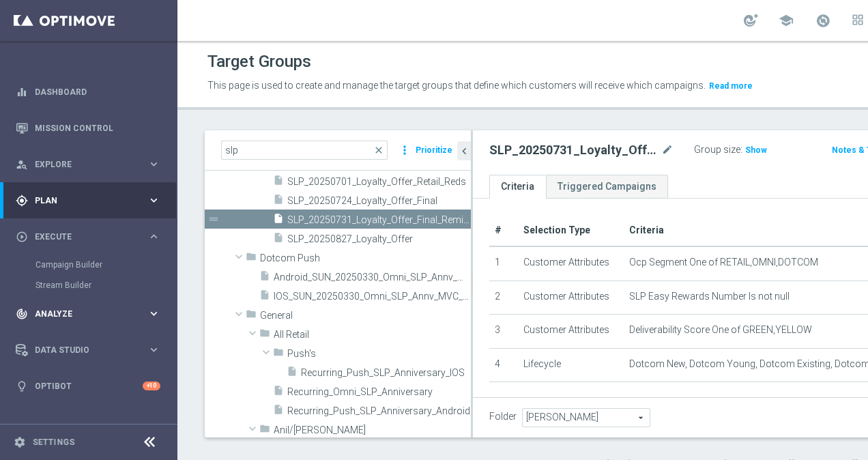 The width and height of the screenshot is (868, 460). What do you see at coordinates (91, 164) in the screenshot?
I see `span: Explore` at bounding box center [91, 164].